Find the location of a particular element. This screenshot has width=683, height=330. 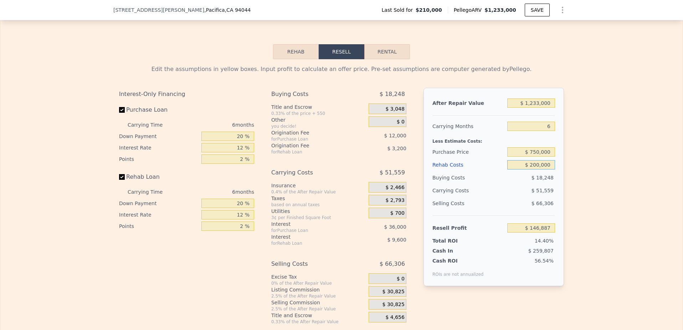

span: $ 12,000 is located at coordinates (395, 135).